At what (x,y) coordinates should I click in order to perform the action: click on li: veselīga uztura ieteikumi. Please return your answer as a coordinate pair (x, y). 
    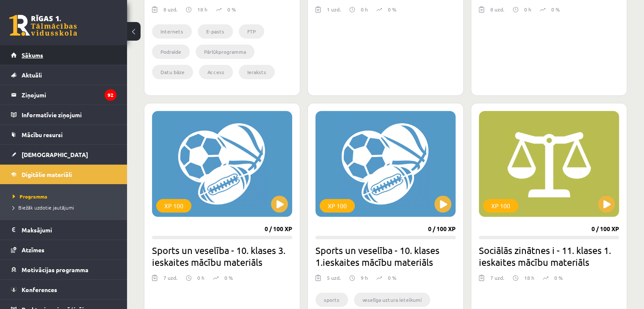
    Looking at the image, I should click on (392, 300).